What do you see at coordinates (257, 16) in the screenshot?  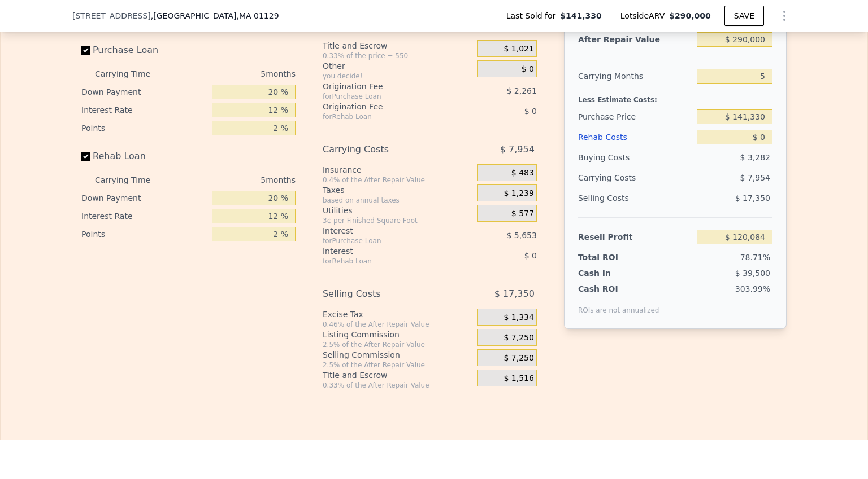 I see `span: , MA 01129` at bounding box center [257, 16].